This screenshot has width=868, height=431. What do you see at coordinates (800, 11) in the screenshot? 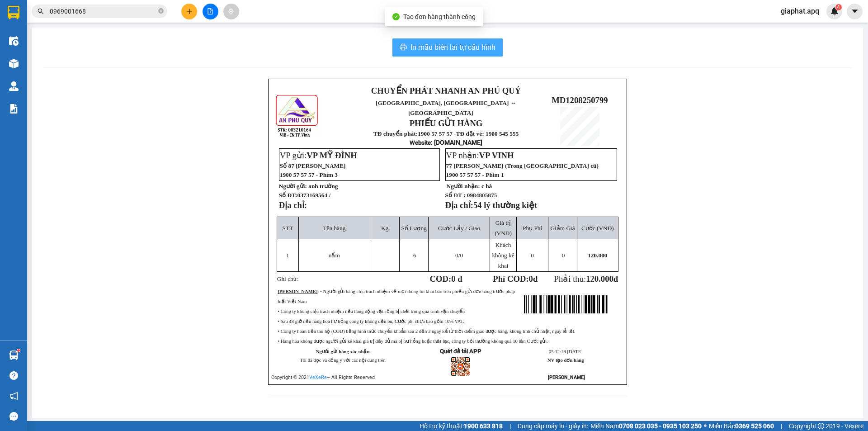
I see `span: giaphat.apq` at bounding box center [800, 11].